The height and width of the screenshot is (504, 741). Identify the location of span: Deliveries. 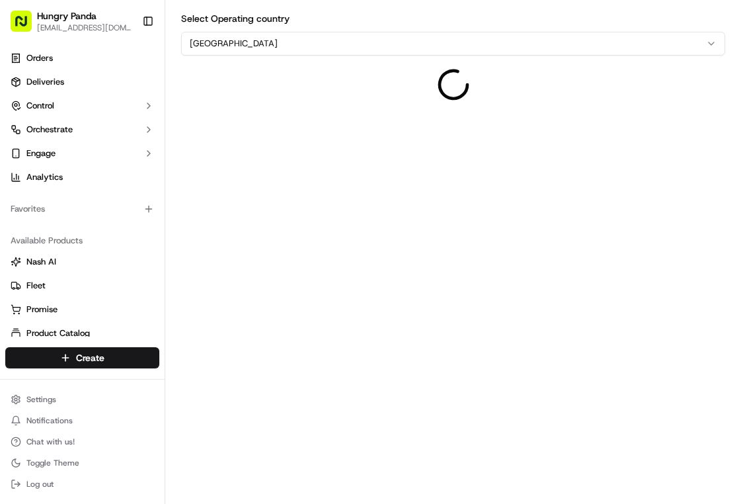
(45, 82).